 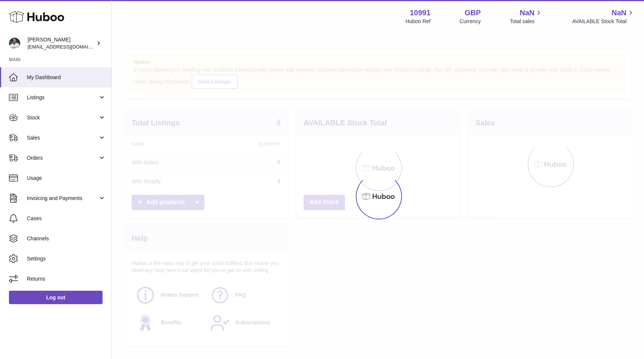 What do you see at coordinates (603, 21) in the screenshot?
I see `span: AVAILABLE Stock Total` at bounding box center [603, 21].